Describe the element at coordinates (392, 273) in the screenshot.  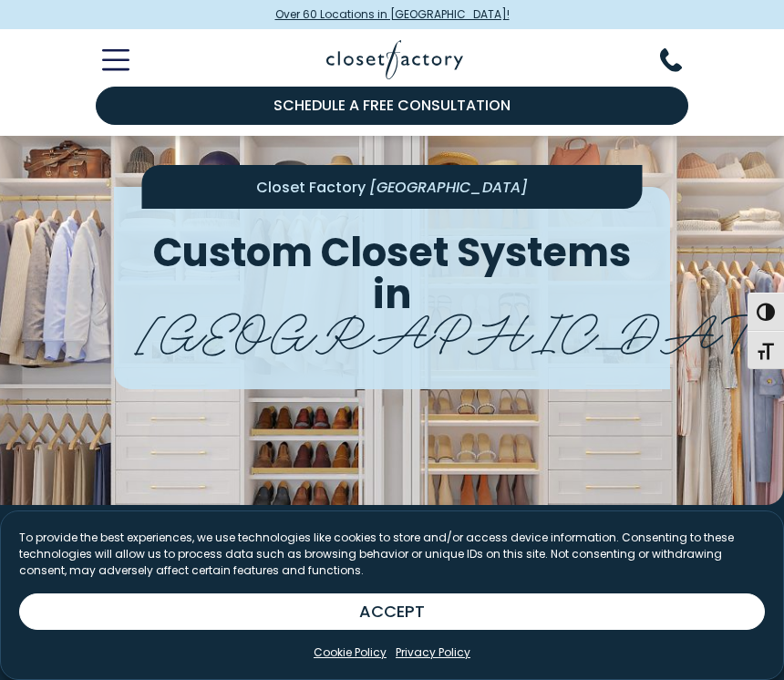
I see `span: Custom Closet Systems in` at that location.